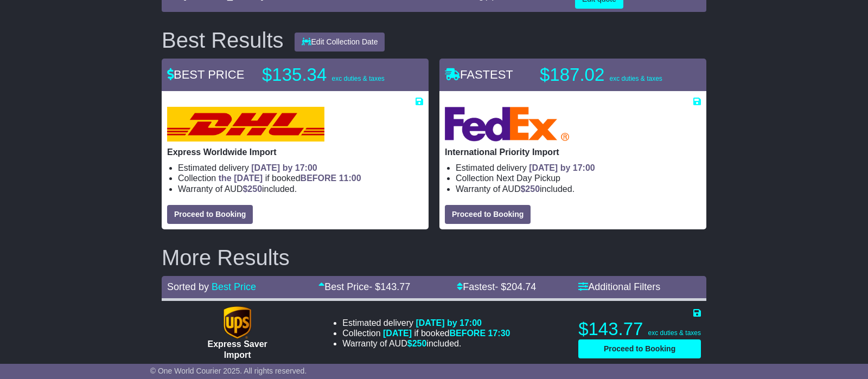 Image resolution: width=868 pixels, height=379 pixels. What do you see at coordinates (528, 178) in the screenshot?
I see `span: Next Day Pickup` at bounding box center [528, 178].